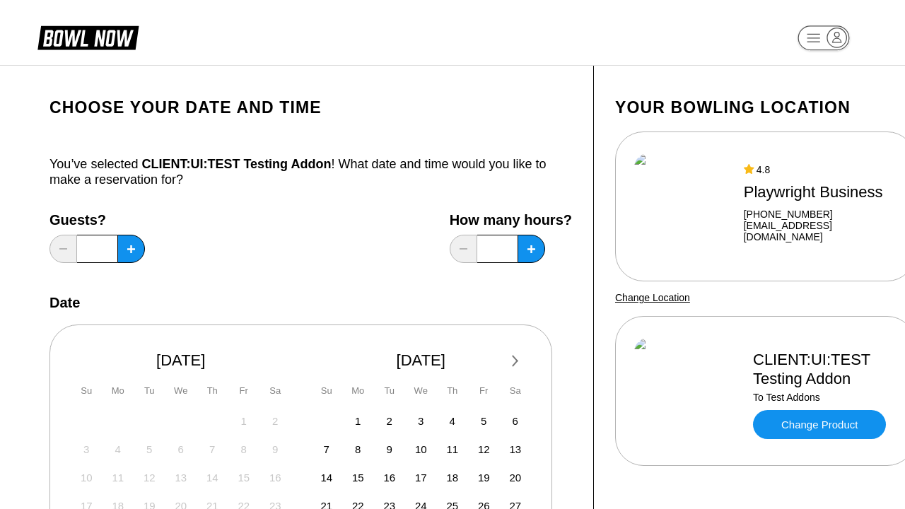  What do you see at coordinates (149, 477) in the screenshot?
I see `div: Not available Tuesday, August 12th, 2025` at bounding box center [149, 477].